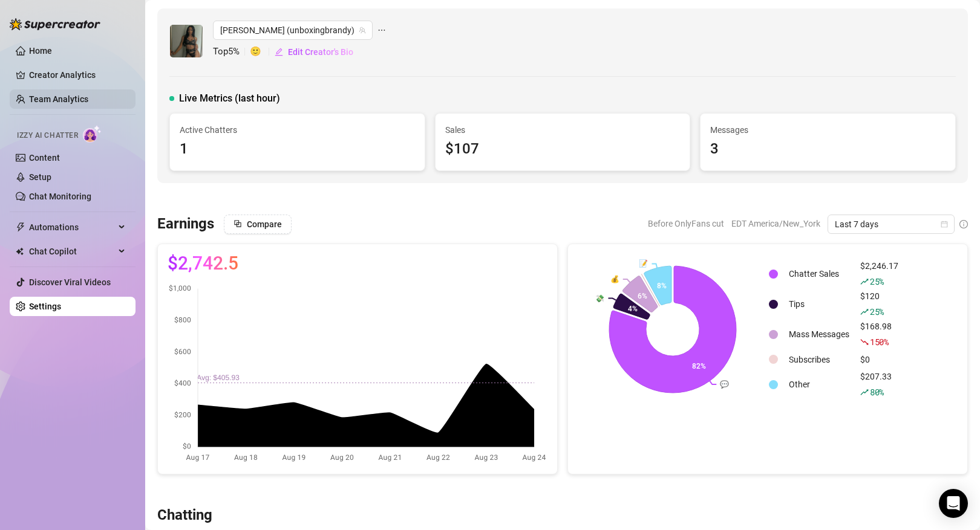 This screenshot has width=980, height=530. Describe the element at coordinates (231, 52) in the screenshot. I see `span: Top 5 %` at that location.